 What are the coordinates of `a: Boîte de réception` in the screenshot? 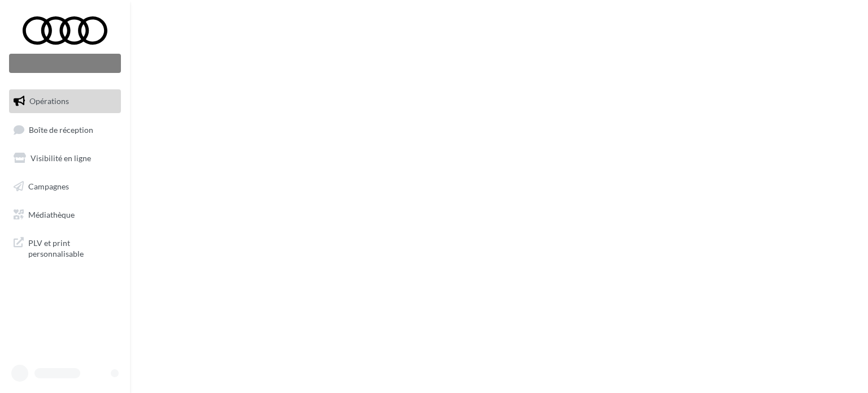 It's located at (65, 130).